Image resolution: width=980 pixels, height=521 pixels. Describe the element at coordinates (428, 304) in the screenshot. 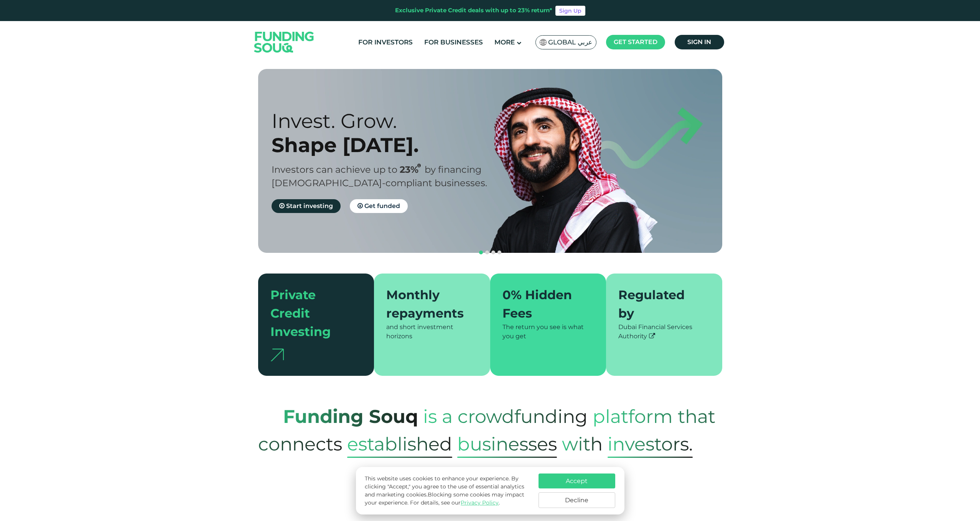

I see `div: Monthly repayments` at that location.